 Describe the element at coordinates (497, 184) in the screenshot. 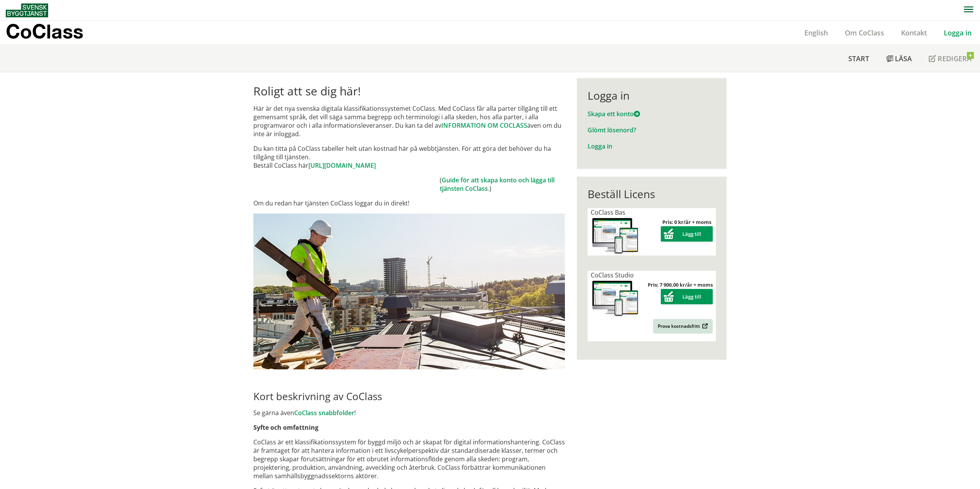

I see `a: Guide för att skapa konto och lägga till tjänsten CoClass` at that location.